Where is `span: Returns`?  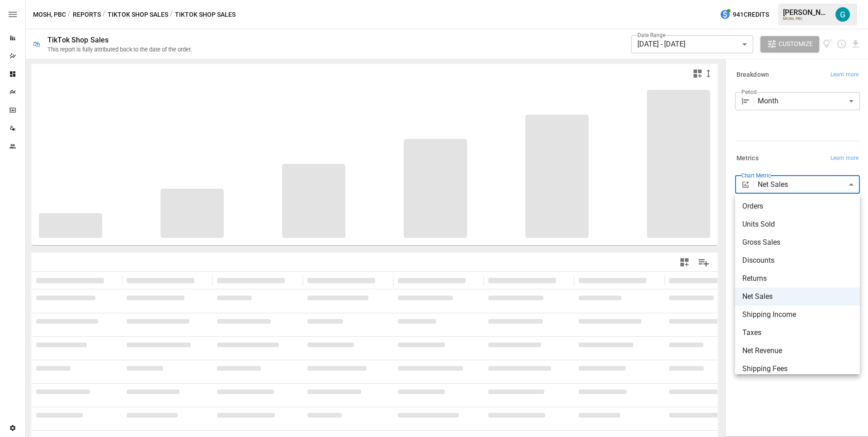 span: Returns is located at coordinates (797, 279).